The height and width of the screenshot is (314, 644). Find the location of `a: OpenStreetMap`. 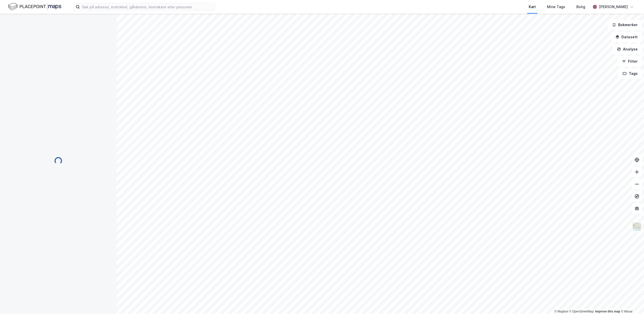

a: OpenStreetMap is located at coordinates (582, 311).